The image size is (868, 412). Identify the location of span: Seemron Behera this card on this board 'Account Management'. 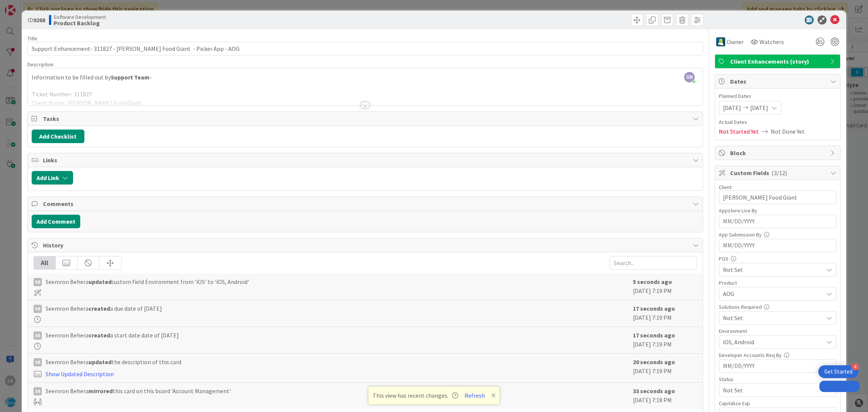
(139, 391).